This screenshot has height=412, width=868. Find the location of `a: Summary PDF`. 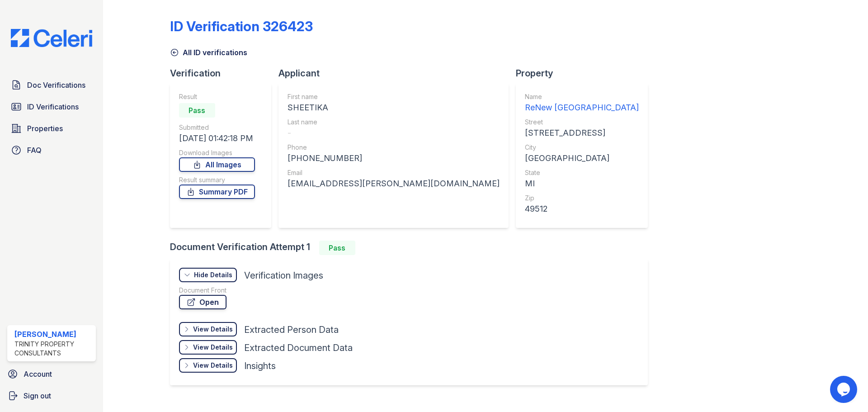

a: Summary PDF is located at coordinates (217, 192).